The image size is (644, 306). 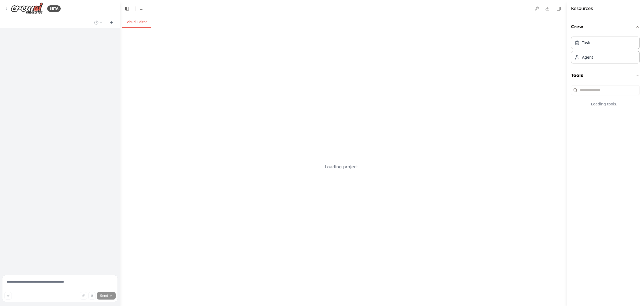 I want to click on img: Logo, so click(x=27, y=9).